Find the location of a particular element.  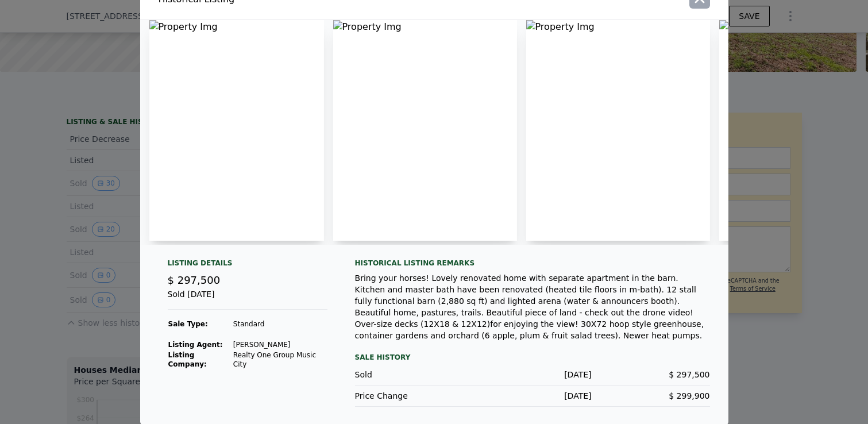

td: Standard is located at coordinates (280, 324).